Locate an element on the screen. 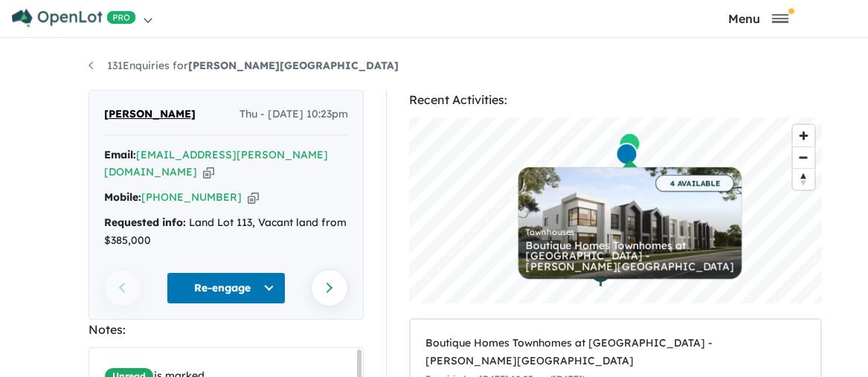  span: 4 AVAILABLE is located at coordinates (694, 183).